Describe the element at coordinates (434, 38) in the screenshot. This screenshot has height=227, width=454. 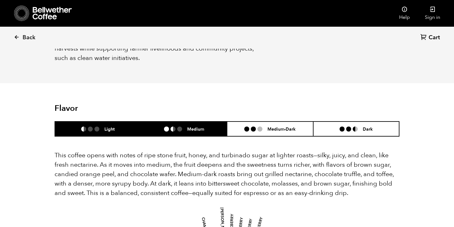
I see `span: Cart` at that location.